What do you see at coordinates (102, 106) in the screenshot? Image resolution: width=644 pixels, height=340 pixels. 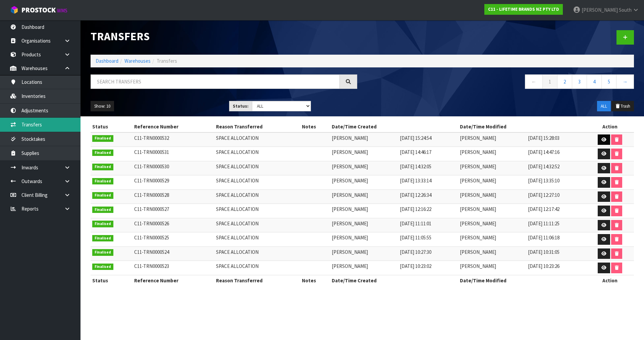 I see `button: Show: 10` at bounding box center [102, 106].